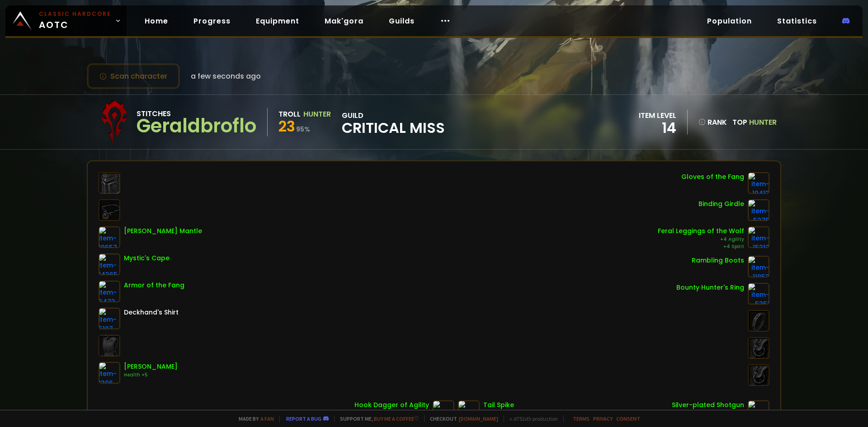  I want to click on button: Scan character, so click(133, 76).